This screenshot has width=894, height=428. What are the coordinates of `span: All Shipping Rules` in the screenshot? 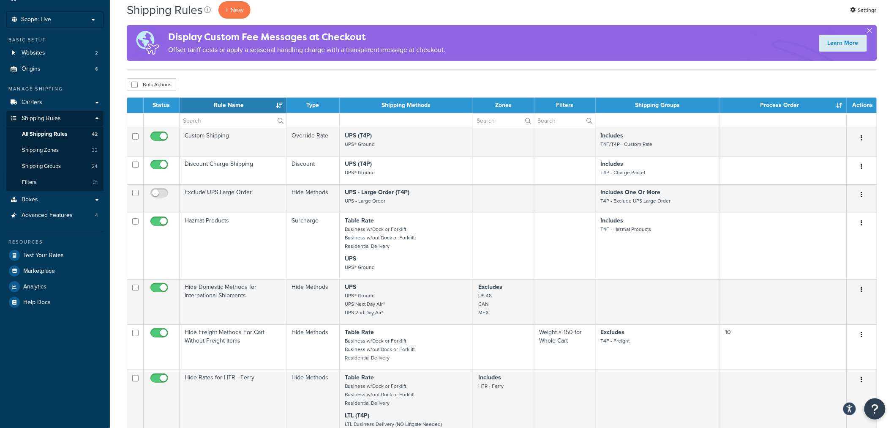 It's located at (44, 134).